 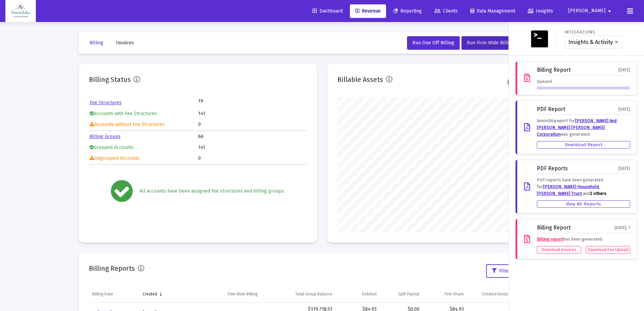 I want to click on span: Insights, so click(x=540, y=11).